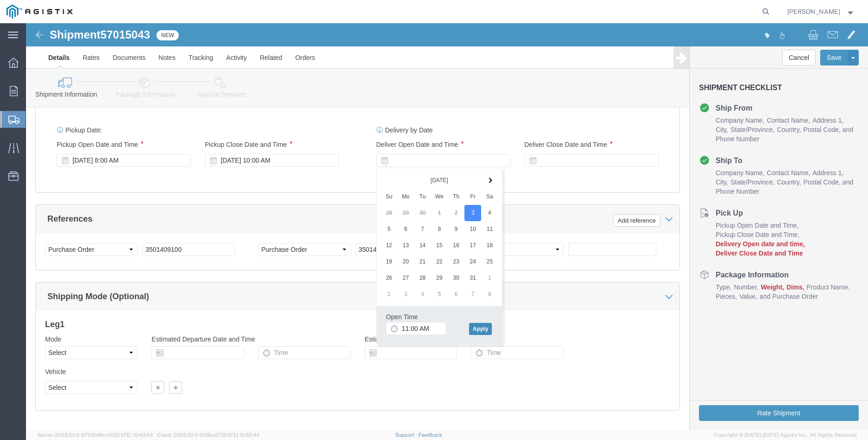 The width and height of the screenshot is (868, 440). Describe the element at coordinates (430, 435) in the screenshot. I see `a: Feedback` at that location.